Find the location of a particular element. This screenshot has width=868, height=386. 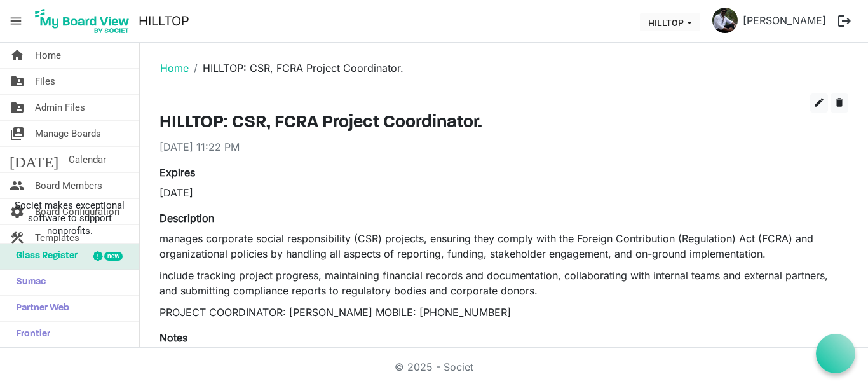

span: delete is located at coordinates (840, 102).